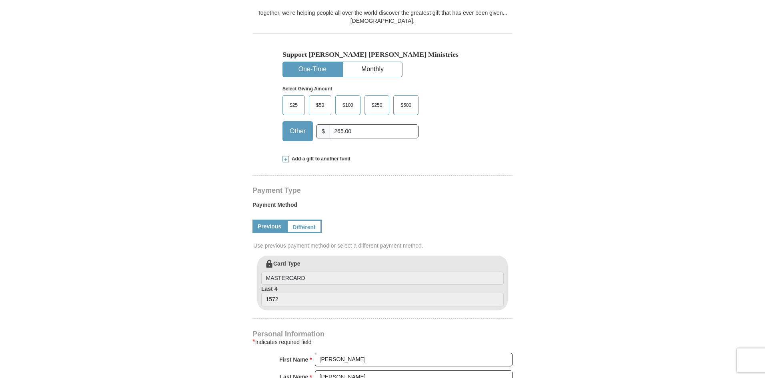 Image resolution: width=765 pixels, height=378 pixels. I want to click on div: Together, we're helping people all over the world discover the greatest gift that has ever been g..., so click(383, 17).